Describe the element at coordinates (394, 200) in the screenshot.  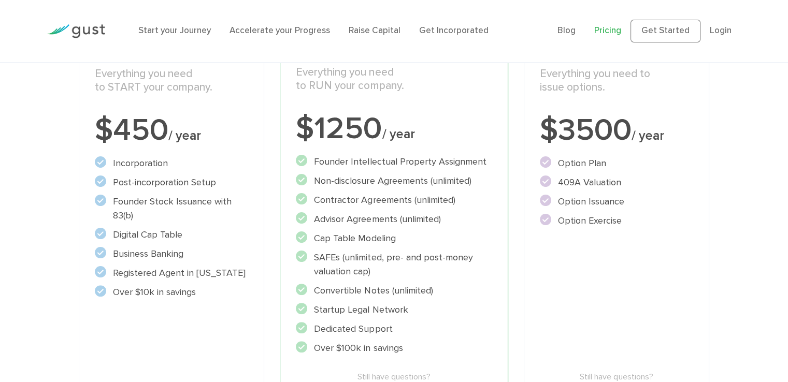
I see `li: Contractor Agreements (unlimited)` at that location.